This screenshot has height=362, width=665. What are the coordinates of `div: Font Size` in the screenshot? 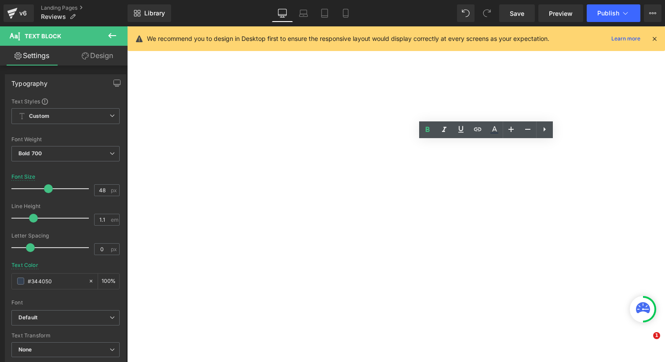 It's located at (23, 177).